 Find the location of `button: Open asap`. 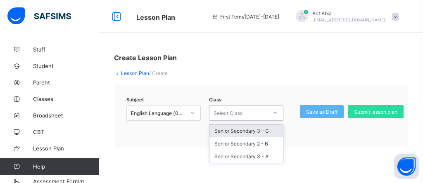

button: Open asap is located at coordinates (406, 167).